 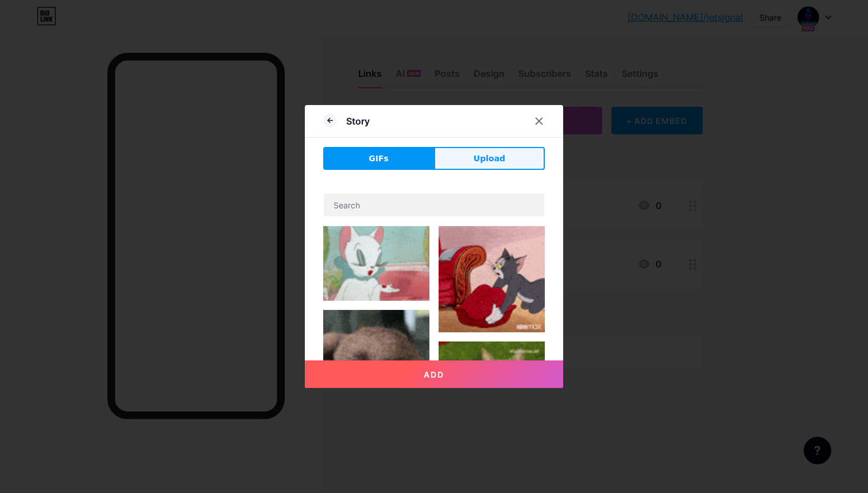 I want to click on button: GIFs, so click(x=378, y=159).